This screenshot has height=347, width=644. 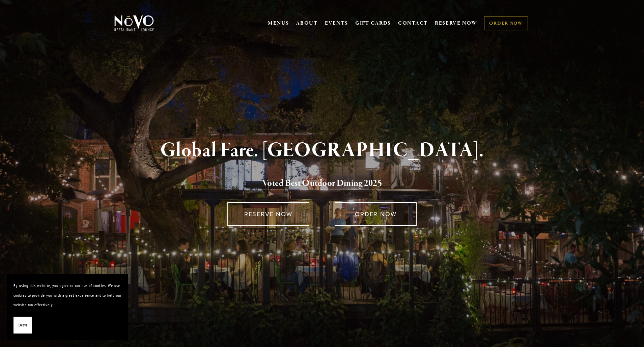 I want to click on a: EVENTS, so click(x=337, y=23).